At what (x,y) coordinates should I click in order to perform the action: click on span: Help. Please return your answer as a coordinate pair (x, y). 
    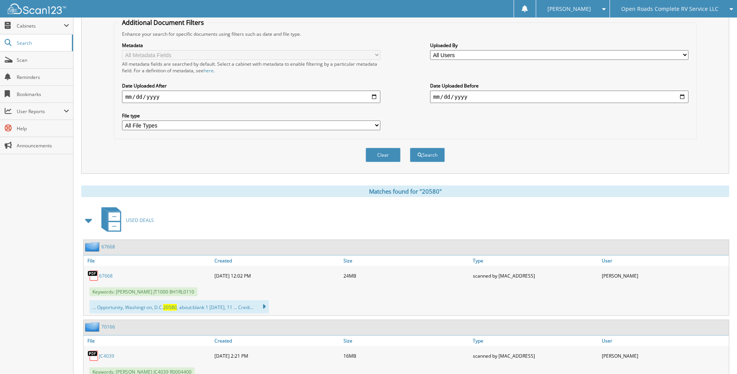
    Looking at the image, I should click on (43, 128).